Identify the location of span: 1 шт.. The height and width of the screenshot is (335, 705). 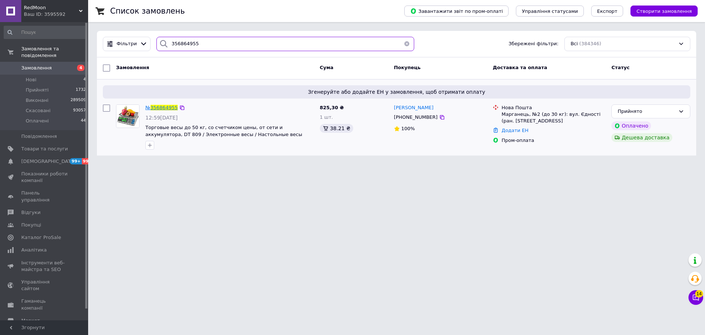
(327, 117).